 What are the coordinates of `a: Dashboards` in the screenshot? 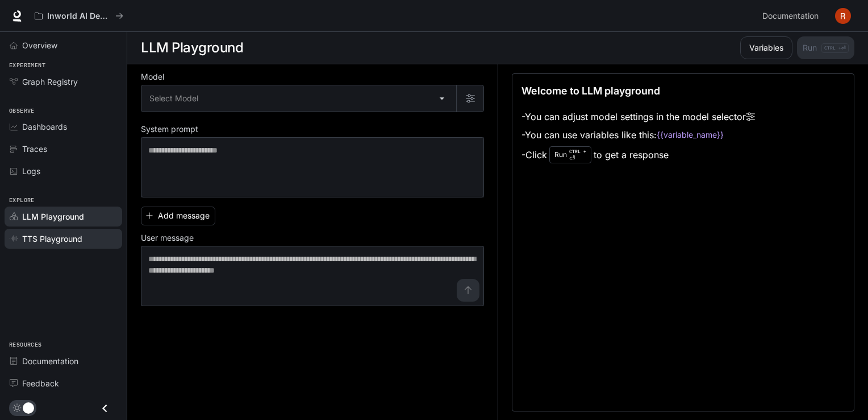 It's located at (63, 126).